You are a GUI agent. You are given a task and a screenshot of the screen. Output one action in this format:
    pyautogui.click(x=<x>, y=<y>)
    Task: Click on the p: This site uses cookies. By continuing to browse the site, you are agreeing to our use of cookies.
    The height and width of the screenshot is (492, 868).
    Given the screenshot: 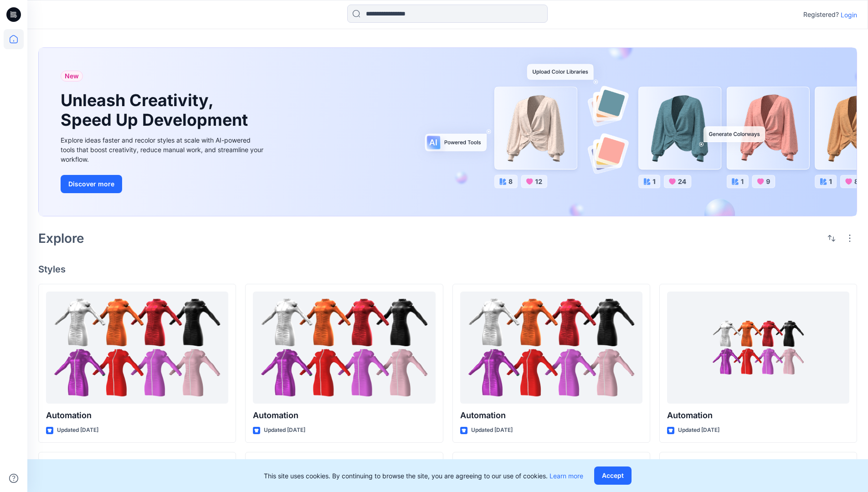 What is the action you would take?
    pyautogui.click(x=423, y=476)
    